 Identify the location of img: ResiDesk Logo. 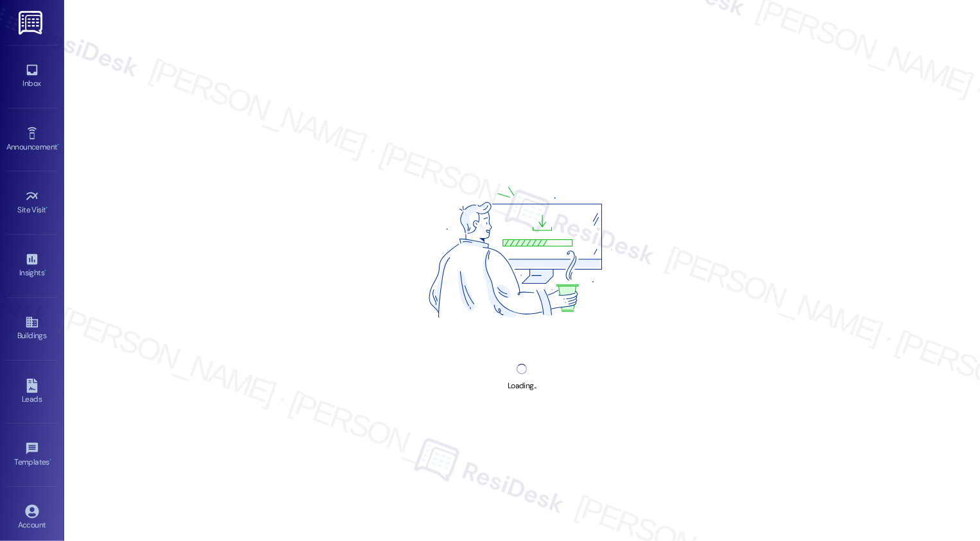
(31, 22).